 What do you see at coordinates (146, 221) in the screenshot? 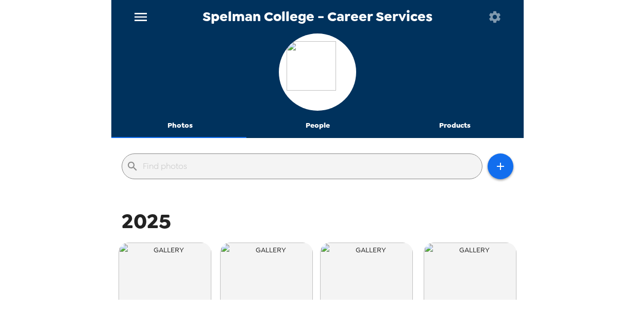
I see `span: 2025` at bounding box center [146, 221].